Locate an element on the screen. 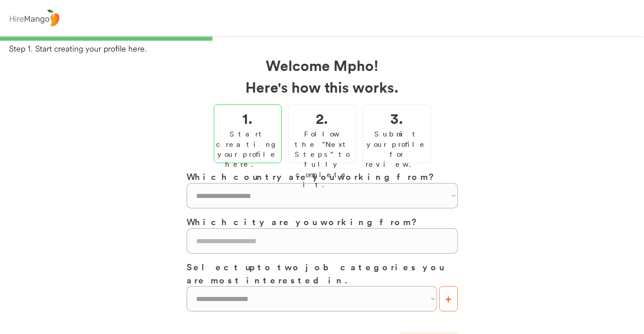 Image resolution: width=644 pixels, height=334 pixels. h2: 3. is located at coordinates (397, 118).